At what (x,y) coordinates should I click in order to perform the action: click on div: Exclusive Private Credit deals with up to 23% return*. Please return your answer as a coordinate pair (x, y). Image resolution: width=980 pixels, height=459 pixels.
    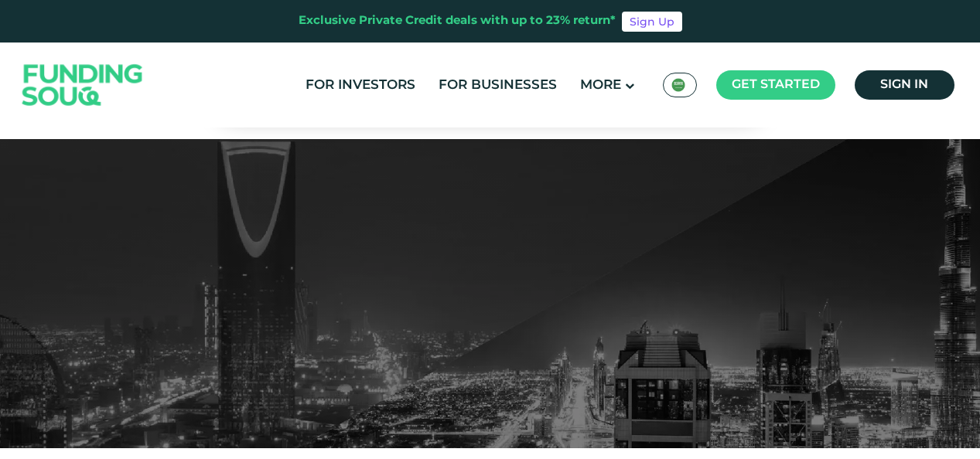
    Looking at the image, I should click on (457, 21).